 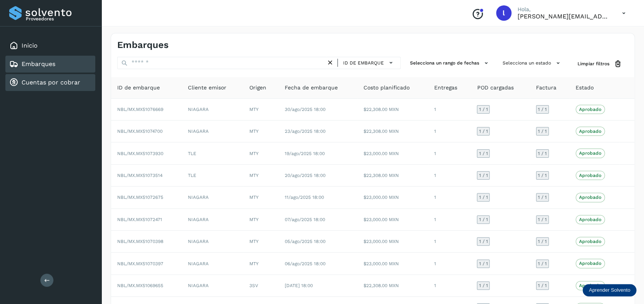 I want to click on span: Factura, so click(x=546, y=88).